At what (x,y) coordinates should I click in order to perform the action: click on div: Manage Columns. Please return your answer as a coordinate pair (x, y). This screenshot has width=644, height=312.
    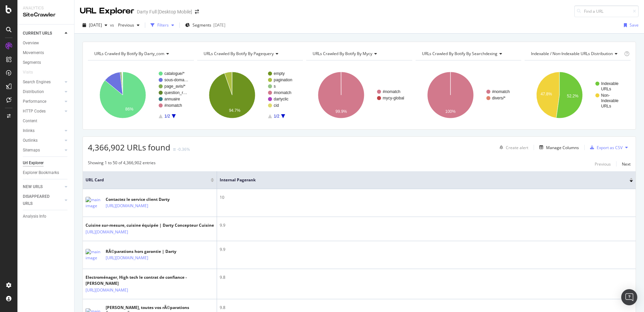
    Looking at the image, I should click on (563, 147).